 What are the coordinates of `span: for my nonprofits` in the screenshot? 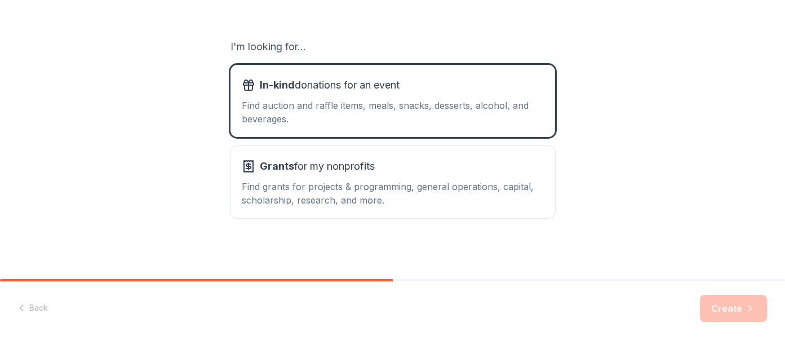 It's located at (317, 166).